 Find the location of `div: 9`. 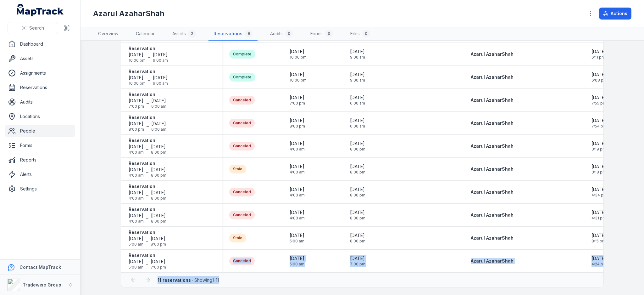

div: 9 is located at coordinates (249, 34).